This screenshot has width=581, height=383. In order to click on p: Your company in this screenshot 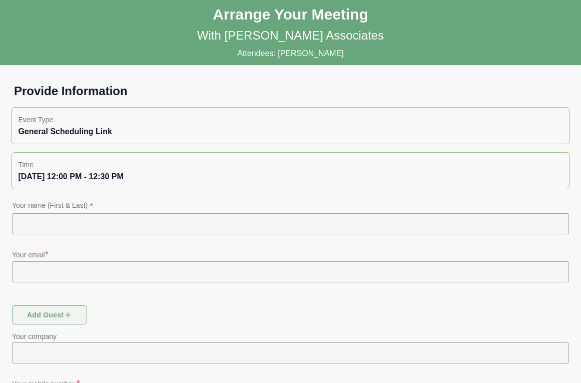, I will do `click(290, 336)`.